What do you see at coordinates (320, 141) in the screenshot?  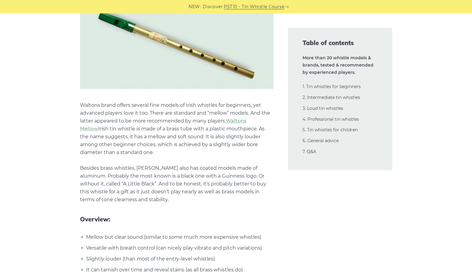 I see `a: 6. General advice` at bounding box center [320, 141].